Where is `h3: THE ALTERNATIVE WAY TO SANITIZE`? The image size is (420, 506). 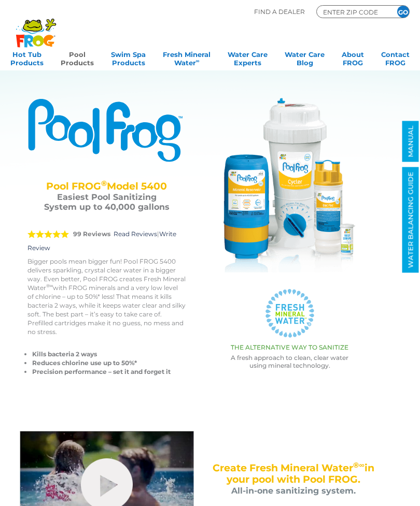
h3: THE ALTERNATIVE WAY TO SANITIZE is located at coordinates (289, 348).